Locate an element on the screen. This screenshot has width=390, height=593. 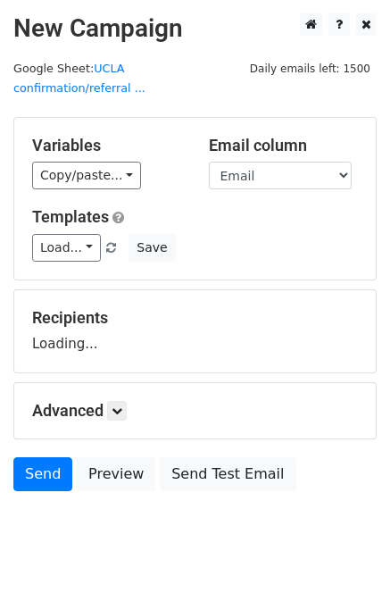
div: Loading... is located at coordinates (195, 331).